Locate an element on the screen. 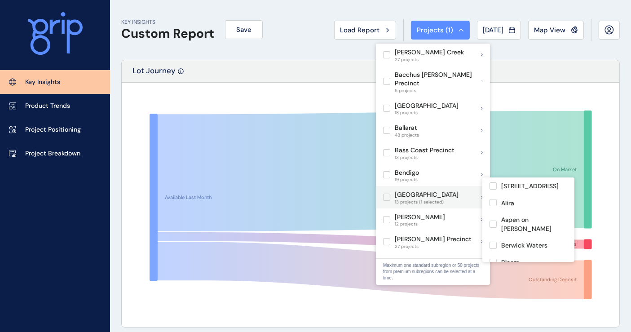 Image resolution: width=631 pixels, height=332 pixels. p: Ballarat is located at coordinates (407, 128).